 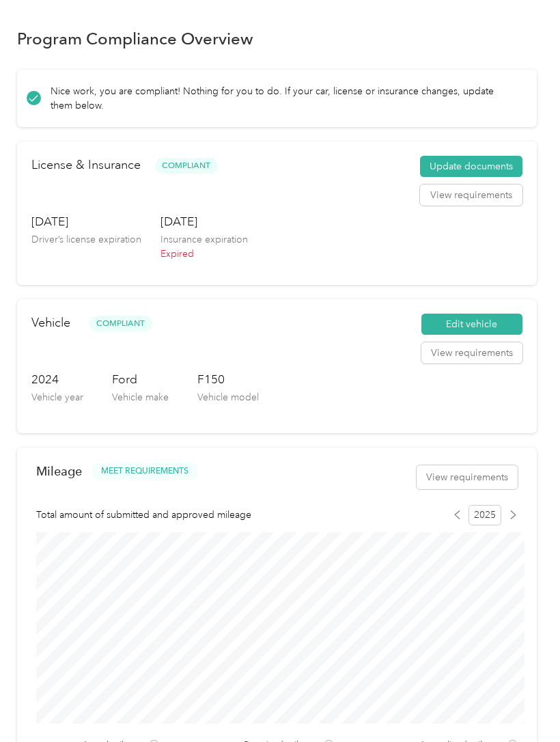 What do you see at coordinates (228, 379) in the screenshot?
I see `h3: F150` at bounding box center [228, 379].